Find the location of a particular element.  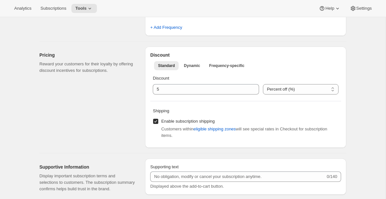

span: Supporting text is located at coordinates (164, 166).